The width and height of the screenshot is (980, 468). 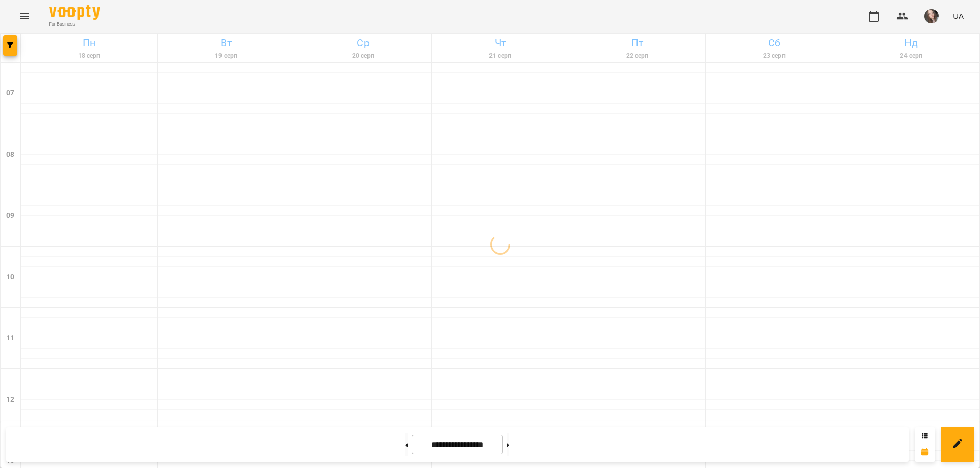 What do you see at coordinates (637, 43) in the screenshot?
I see `h6: Пт` at bounding box center [637, 43].